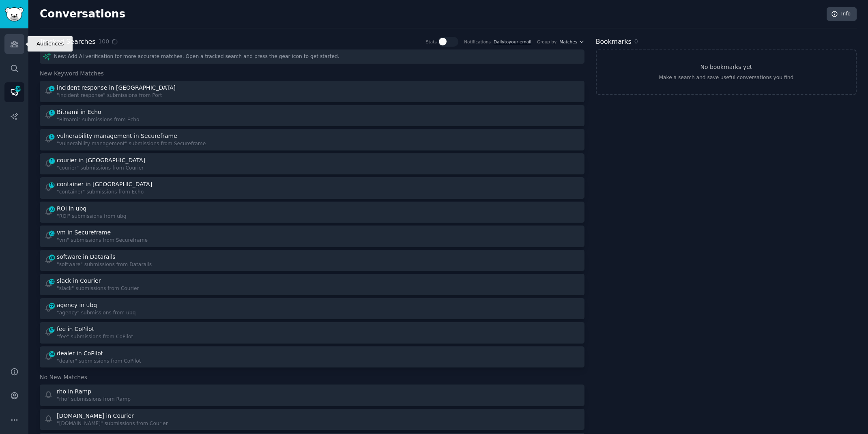  Describe the element at coordinates (52, 354) in the screenshot. I see `span: 94` at that location.